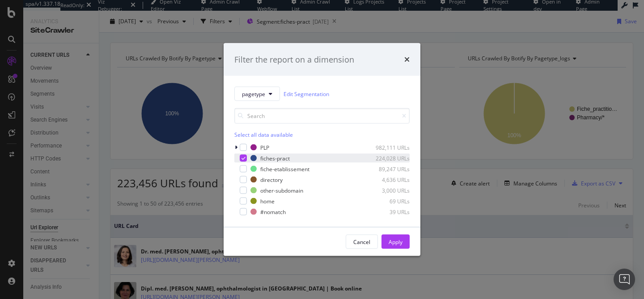  Describe the element at coordinates (395, 242) in the screenshot. I see `button: Apply` at that location.